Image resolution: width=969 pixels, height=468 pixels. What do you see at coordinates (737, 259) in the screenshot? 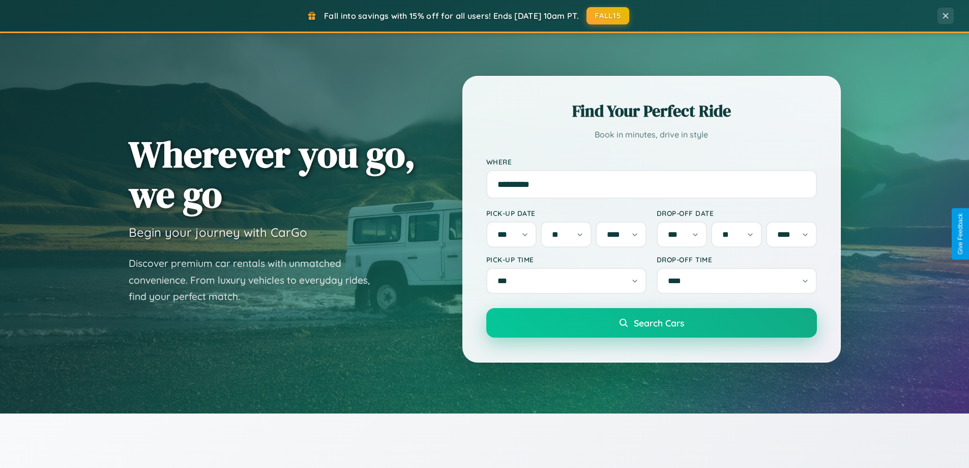
I see `label: Drop-off Time` at bounding box center [737, 259].